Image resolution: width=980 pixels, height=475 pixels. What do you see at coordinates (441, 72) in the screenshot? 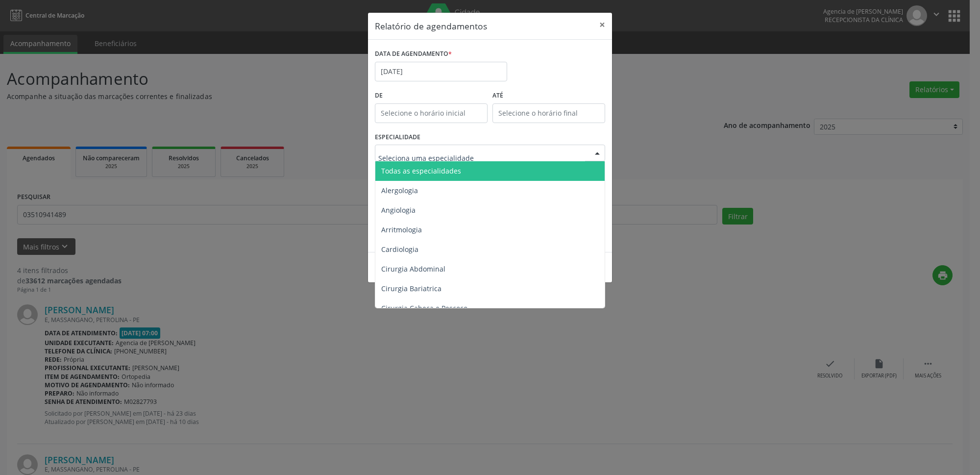
I see `input: Selecione uma data ou intervalo` at bounding box center [441, 72].